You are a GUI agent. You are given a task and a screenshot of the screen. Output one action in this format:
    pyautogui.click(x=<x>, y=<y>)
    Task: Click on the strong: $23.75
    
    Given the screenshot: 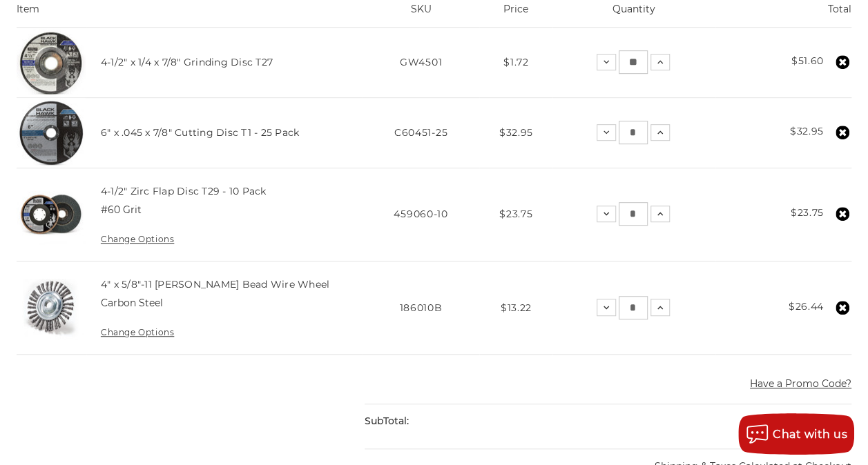 What is the action you would take?
    pyautogui.click(x=808, y=212)
    